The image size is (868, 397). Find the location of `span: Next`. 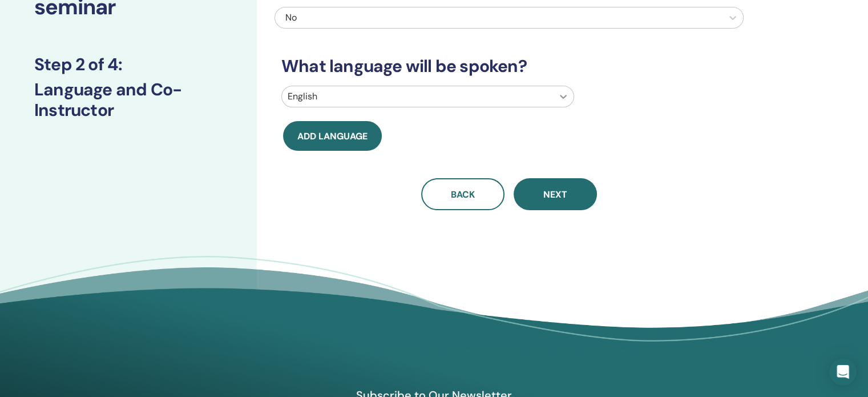

span: Next is located at coordinates (555, 194).